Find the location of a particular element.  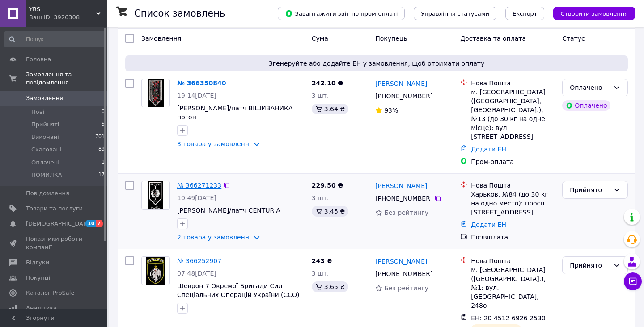

span: Покупець is located at coordinates (391, 38).